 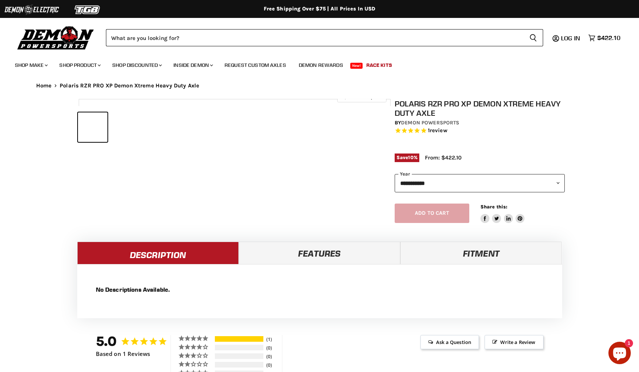 I want to click on inbox-online-store-chat: Shopify online store chat, so click(x=620, y=353).